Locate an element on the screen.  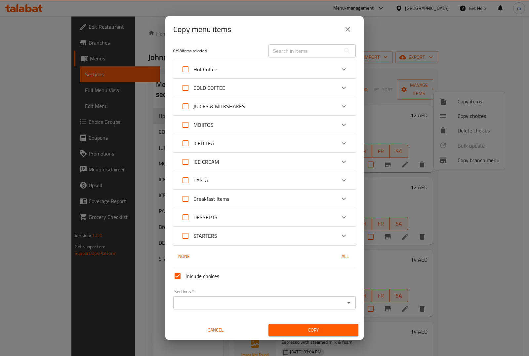
button: Copy is located at coordinates (313, 330).